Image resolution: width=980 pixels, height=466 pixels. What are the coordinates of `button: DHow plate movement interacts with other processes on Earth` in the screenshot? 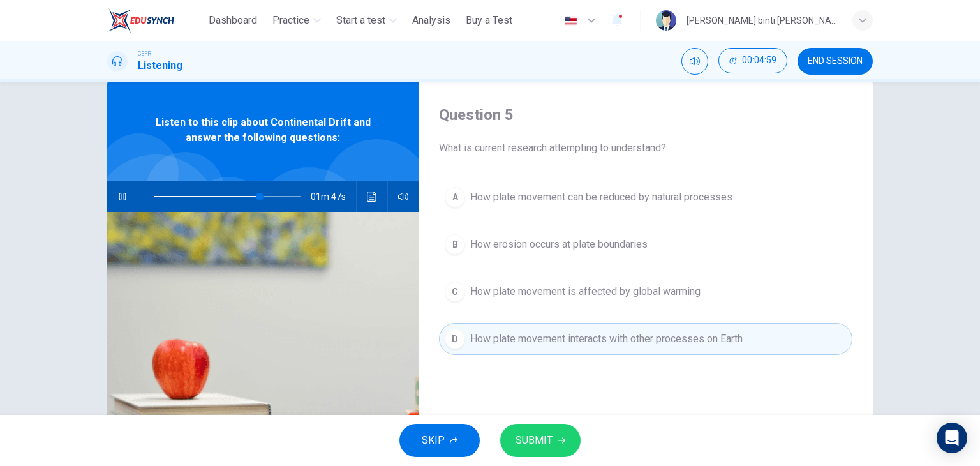 It's located at (645, 339).